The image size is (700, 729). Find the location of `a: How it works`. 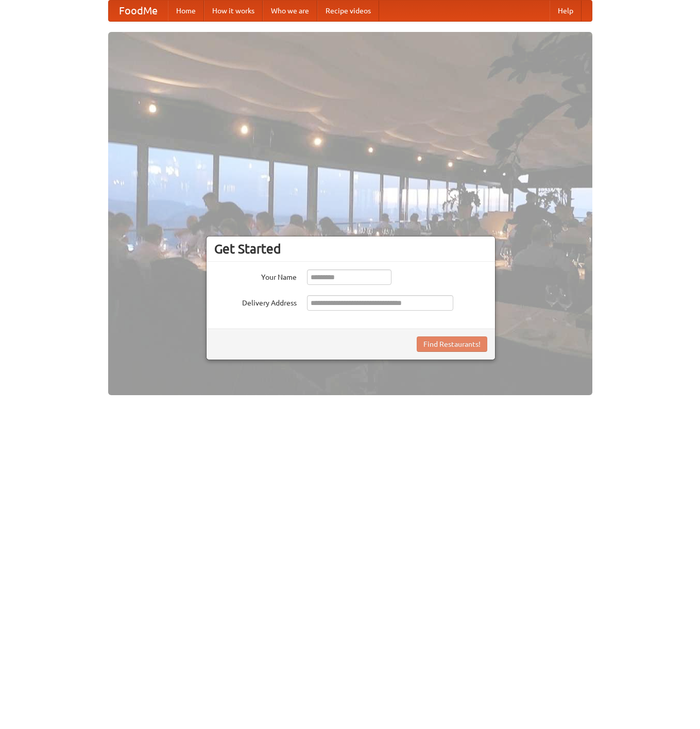

a: How it works is located at coordinates (233, 11).